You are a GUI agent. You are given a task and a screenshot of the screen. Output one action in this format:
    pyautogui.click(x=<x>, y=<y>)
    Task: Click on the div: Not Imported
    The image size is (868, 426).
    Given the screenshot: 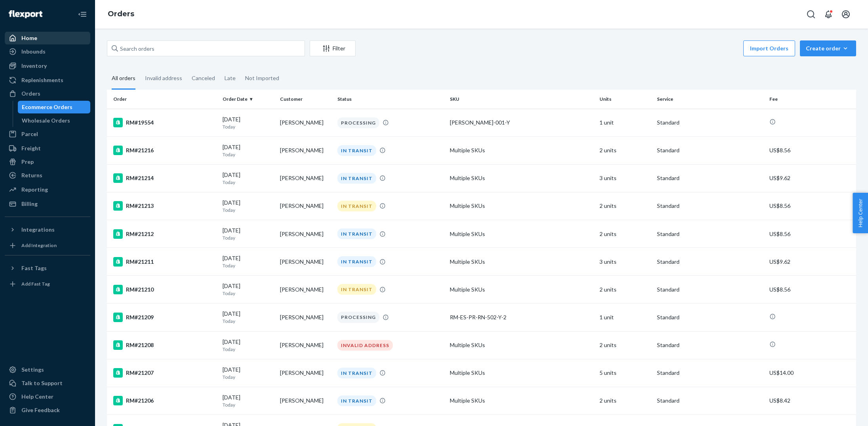 What is the action you would take?
    pyautogui.click(x=262, y=78)
    